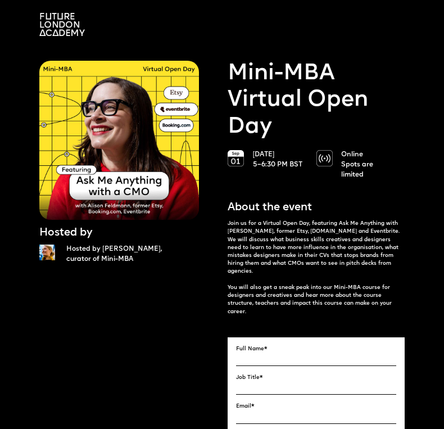  Describe the element at coordinates (316, 377) in the screenshot. I see `label: Job Title` at that location.